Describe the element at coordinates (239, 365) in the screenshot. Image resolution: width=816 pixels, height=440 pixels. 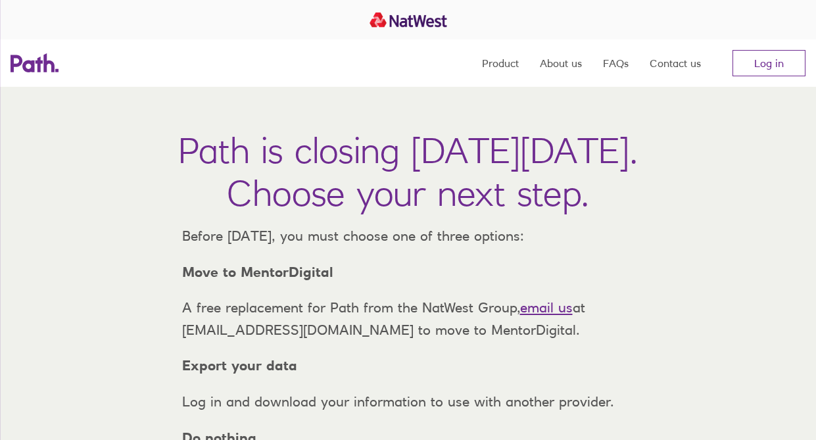
I see `strong: Export your data` at that location.